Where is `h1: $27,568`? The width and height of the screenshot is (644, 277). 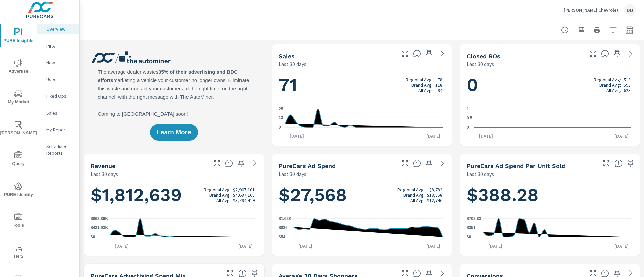 h1: $27,568 is located at coordinates (362, 195).